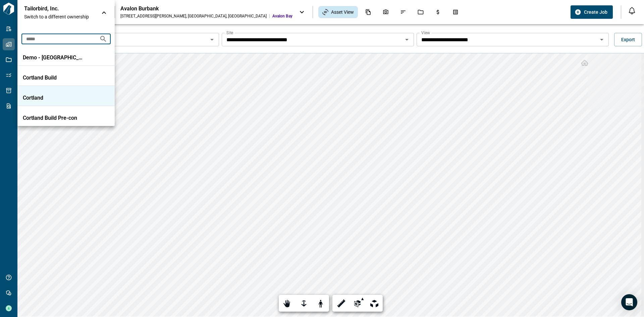 The height and width of the screenshot is (317, 644). Describe the element at coordinates (55, 9) in the screenshot. I see `p: Tailorbird, Inc.` at that location.